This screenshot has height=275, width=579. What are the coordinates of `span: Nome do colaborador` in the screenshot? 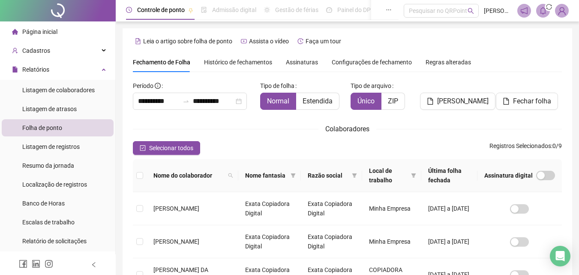 It's located at (189, 175).